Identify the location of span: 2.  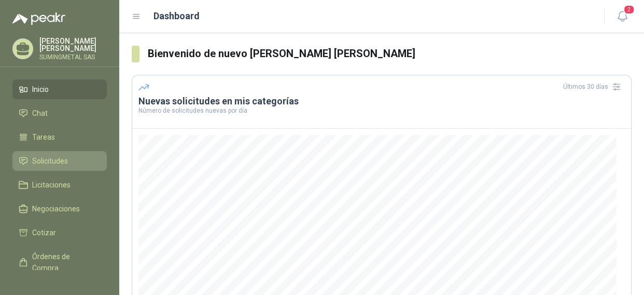
(629, 10).